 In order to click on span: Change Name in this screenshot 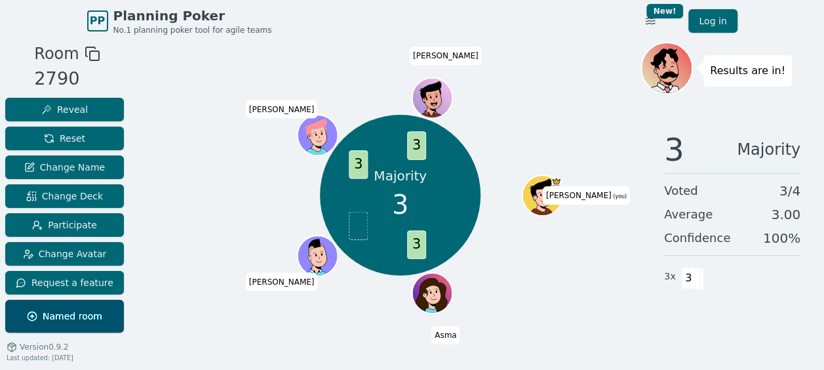, I will do `click(64, 167)`.